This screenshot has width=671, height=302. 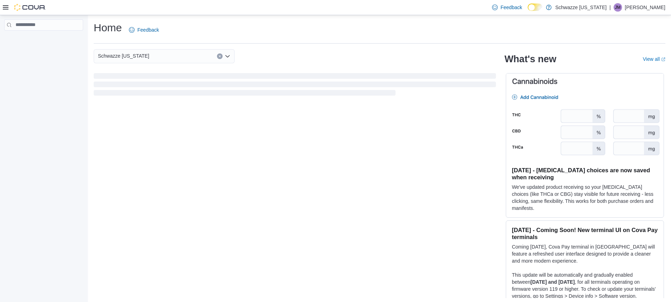 What do you see at coordinates (535, 7) in the screenshot?
I see `input: Dark Mode` at bounding box center [535, 7].